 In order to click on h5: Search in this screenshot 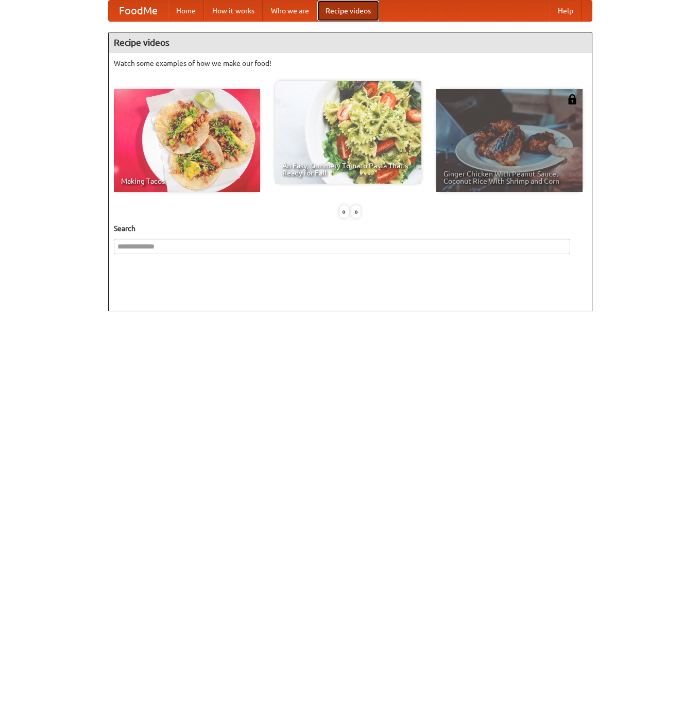, I will do `click(350, 229)`.